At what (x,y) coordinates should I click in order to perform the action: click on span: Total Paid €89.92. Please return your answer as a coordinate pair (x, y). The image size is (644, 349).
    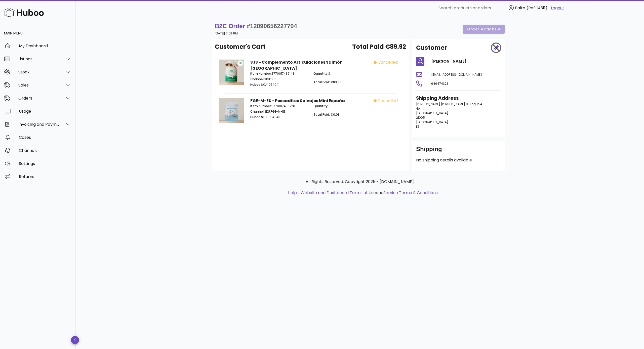
    Looking at the image, I should click on (379, 47).